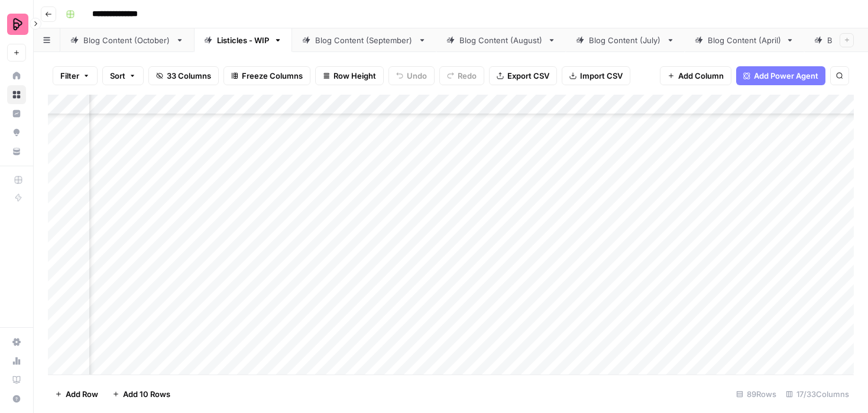 The height and width of the screenshot is (413, 868). I want to click on div: Blog Content (August), so click(501, 40).